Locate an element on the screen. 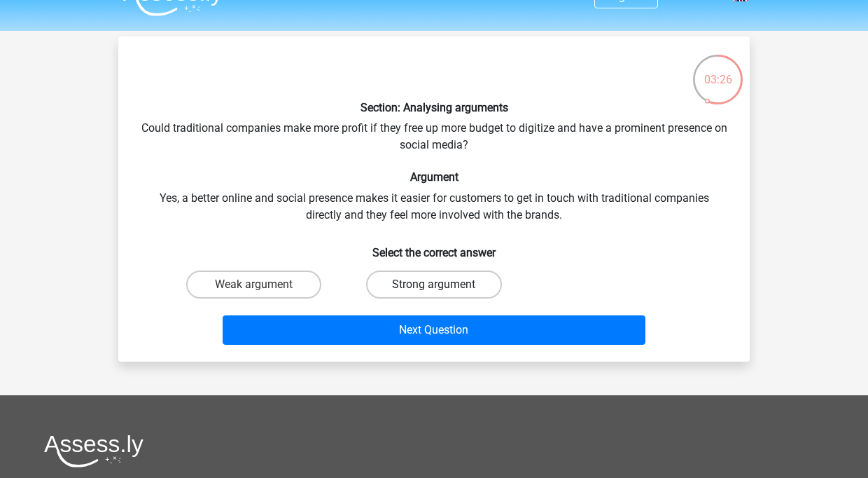  h6: Section: Analysing arguments is located at coordinates (434, 107).